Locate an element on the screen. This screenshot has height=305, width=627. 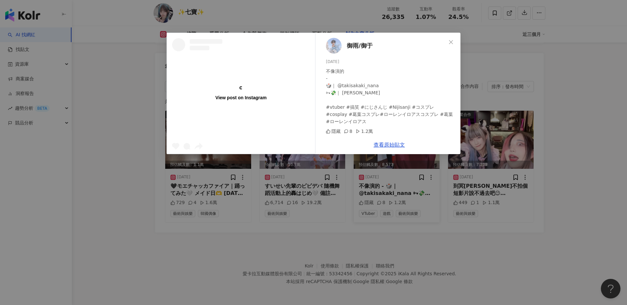
a: 查看原始貼文 is located at coordinates (389, 145).